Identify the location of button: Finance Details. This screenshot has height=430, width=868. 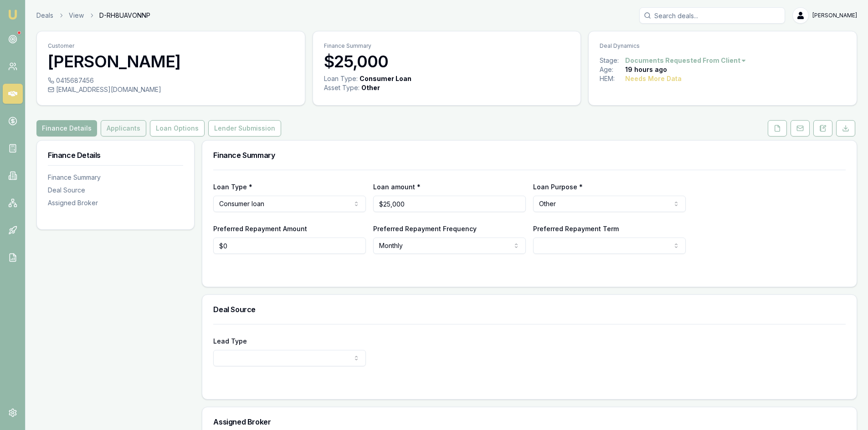
(66, 129).